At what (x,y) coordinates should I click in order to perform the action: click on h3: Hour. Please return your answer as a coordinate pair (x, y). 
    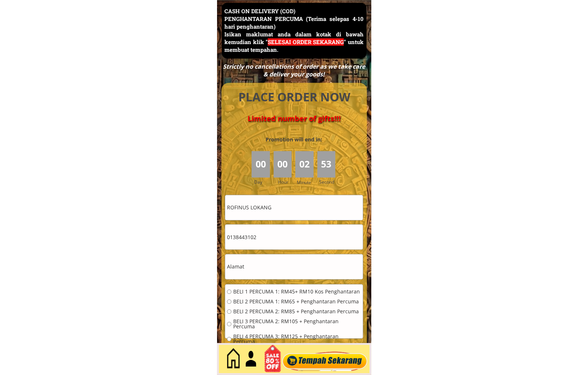
    Looking at the image, I should click on (286, 182).